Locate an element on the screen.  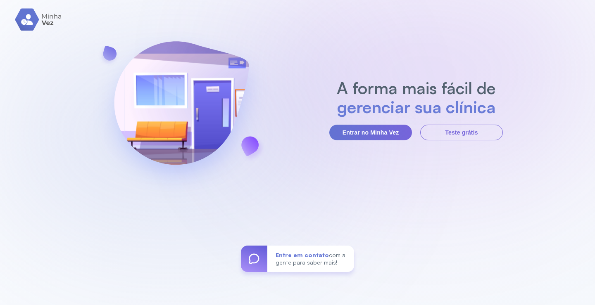
img: banner-login.svg is located at coordinates (181, 109).